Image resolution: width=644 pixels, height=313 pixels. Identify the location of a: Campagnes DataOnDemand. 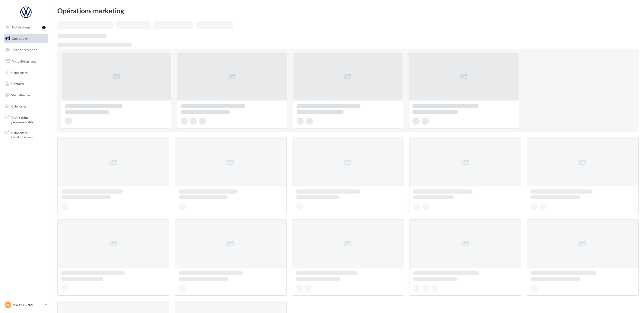
(26, 134).